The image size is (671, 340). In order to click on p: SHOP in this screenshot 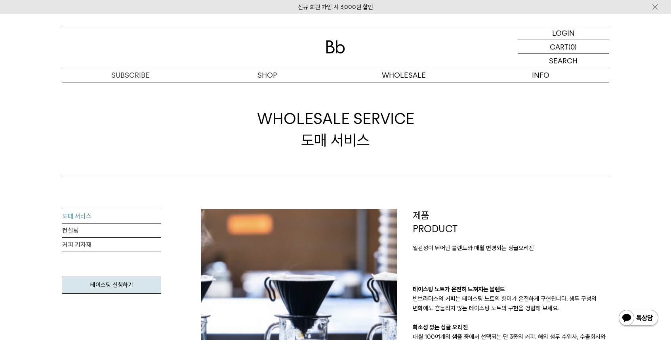, I will do `click(267, 75)`.